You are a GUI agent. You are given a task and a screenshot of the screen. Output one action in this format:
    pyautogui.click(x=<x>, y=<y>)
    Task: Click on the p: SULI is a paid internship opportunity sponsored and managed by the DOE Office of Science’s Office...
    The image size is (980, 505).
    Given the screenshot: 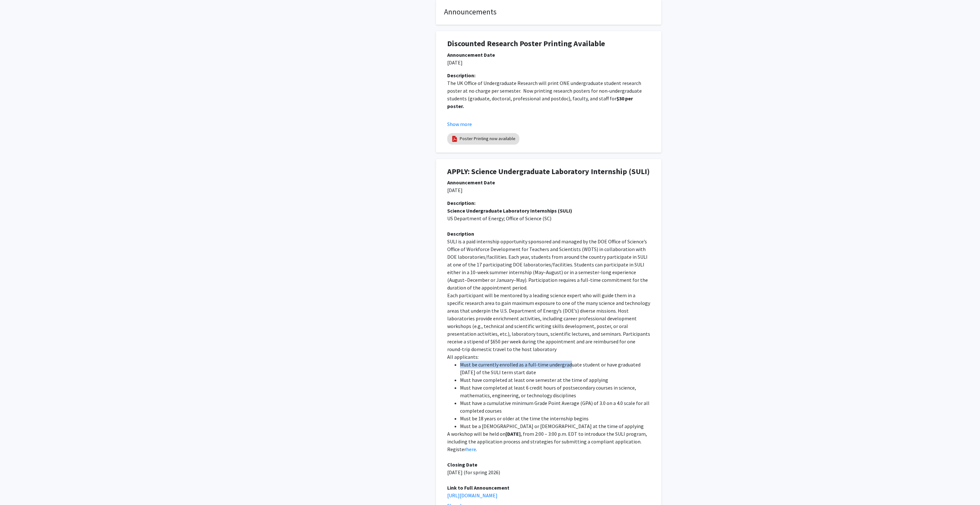 What is the action you would take?
    pyautogui.click(x=548, y=265)
    